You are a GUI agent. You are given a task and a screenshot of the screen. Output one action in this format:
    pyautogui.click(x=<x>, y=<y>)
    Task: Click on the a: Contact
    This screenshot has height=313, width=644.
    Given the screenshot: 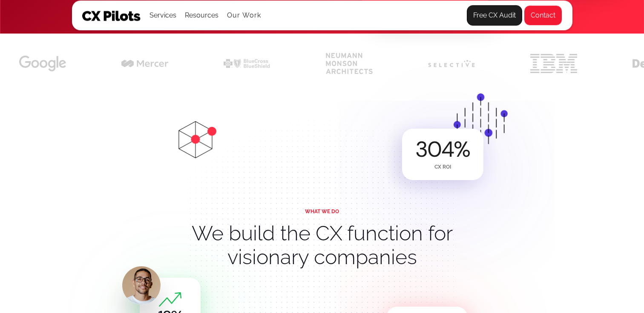 What is the action you would take?
    pyautogui.click(x=543, y=15)
    